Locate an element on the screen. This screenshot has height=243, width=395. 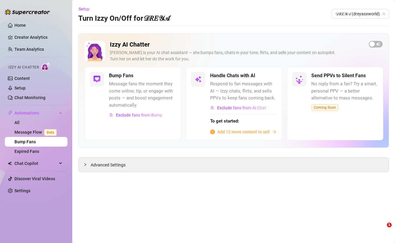
span: Exclude fans from AI Chat is located at coordinates (241, 108).